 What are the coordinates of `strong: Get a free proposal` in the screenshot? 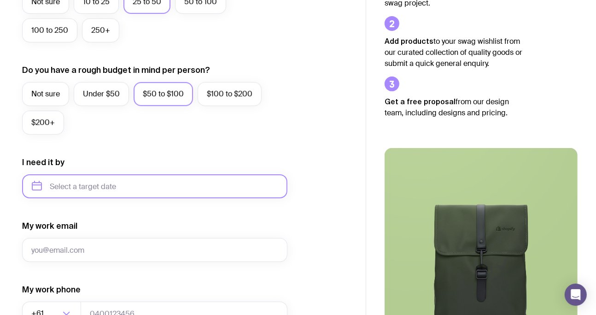 It's located at (420, 101).